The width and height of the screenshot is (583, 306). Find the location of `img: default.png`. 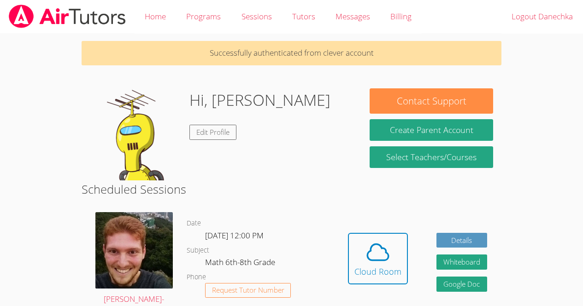

img: default.png is located at coordinates (136, 134).